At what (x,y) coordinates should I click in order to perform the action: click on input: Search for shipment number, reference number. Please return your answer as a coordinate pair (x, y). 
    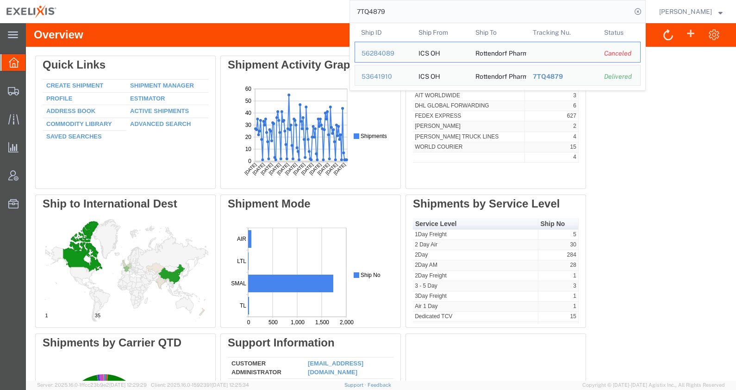
    Looking at the image, I should click on (491, 12).